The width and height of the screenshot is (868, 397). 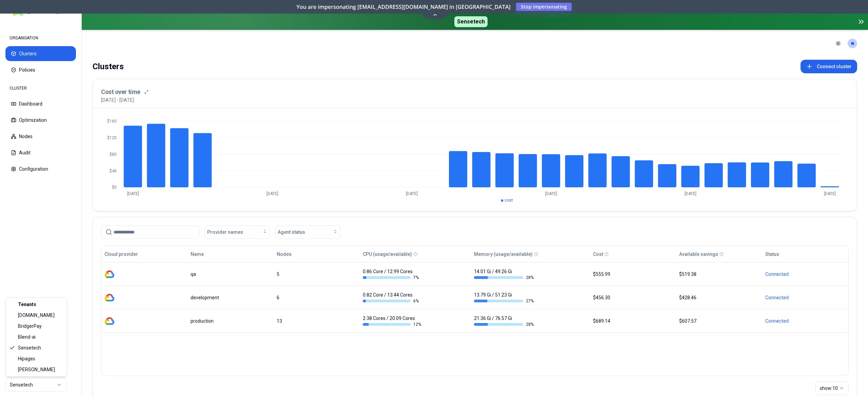 What do you see at coordinates (26, 358) in the screenshot?
I see `span: Hipages` at bounding box center [26, 358].